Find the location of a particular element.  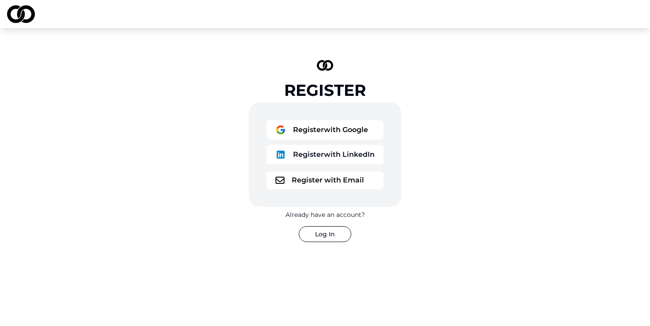

button: logoRegisterwith LinkedIn is located at coordinates (325, 154).